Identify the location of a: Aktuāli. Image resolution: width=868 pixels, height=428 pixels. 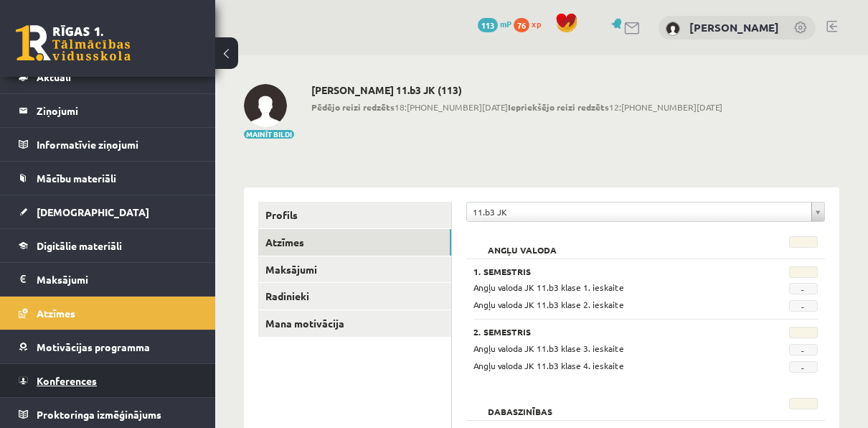
(107, 77).